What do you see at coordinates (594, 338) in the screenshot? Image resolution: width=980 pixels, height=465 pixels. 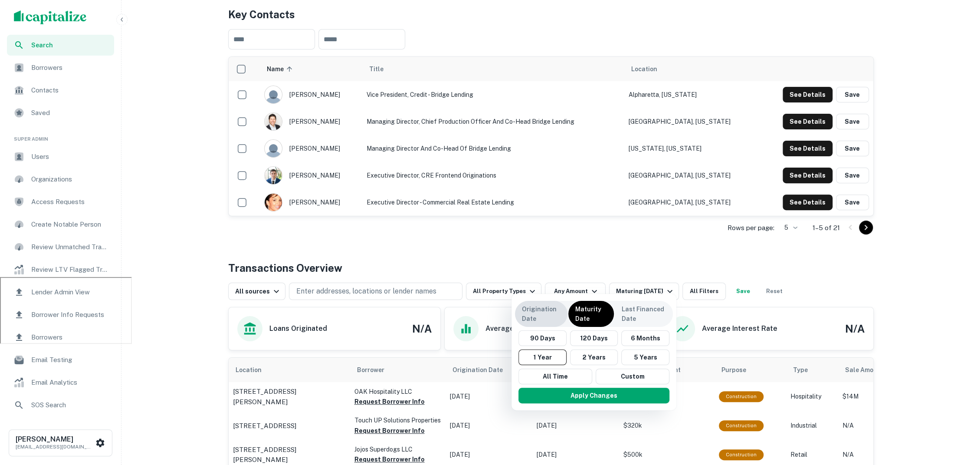 I see `button: 120 Days` at bounding box center [594, 338].